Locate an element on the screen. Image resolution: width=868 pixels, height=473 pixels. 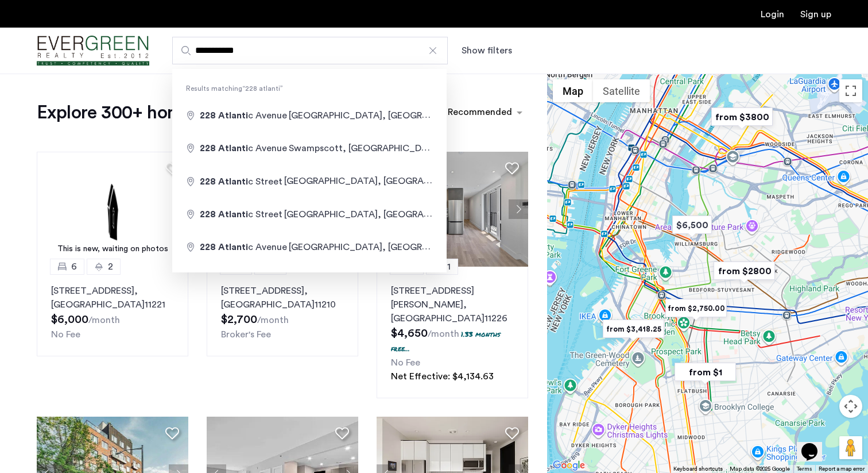
button: Toggle fullscreen view is located at coordinates (851, 91).